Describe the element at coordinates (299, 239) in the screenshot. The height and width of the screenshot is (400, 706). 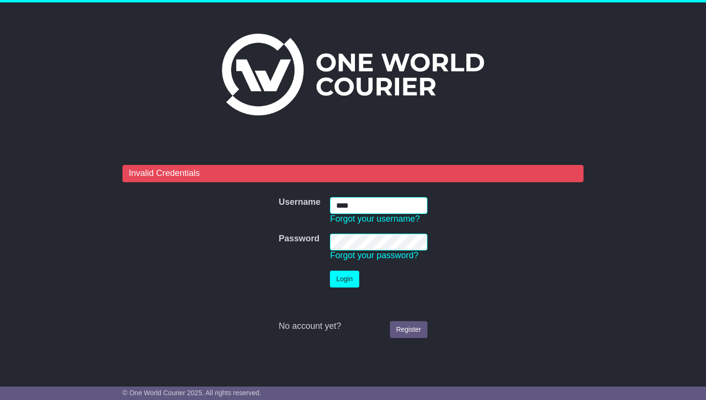
I see `label: Password` at that location.